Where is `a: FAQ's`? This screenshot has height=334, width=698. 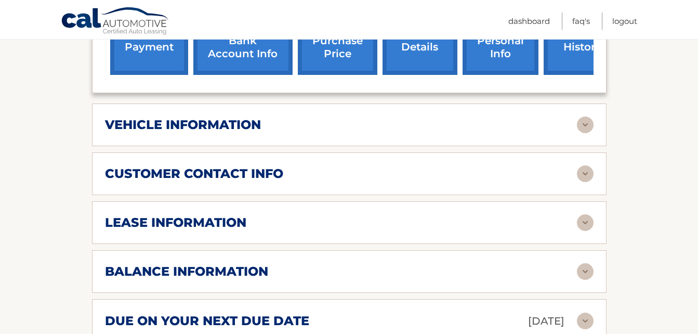
a: FAQ's is located at coordinates (581, 21).